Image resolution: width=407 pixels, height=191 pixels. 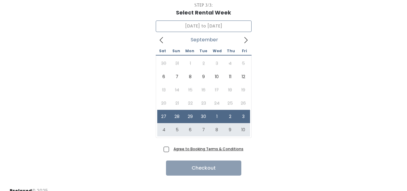 I want to click on h1: Select Rental Week, so click(x=203, y=13).